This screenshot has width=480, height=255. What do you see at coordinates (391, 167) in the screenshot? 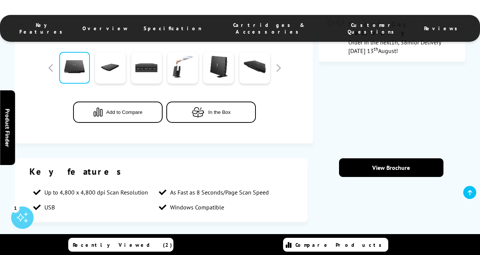
I see `a: View Brochure` at bounding box center [391, 167].